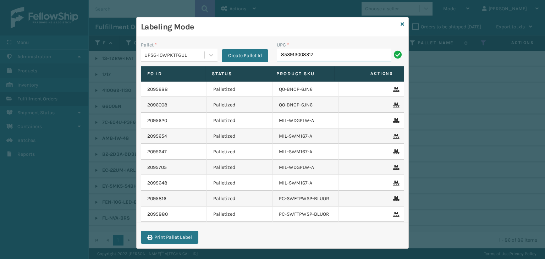 This screenshot has width=545, height=259. Describe the element at coordinates (367, 73) in the screenshot. I see `span: Actions` at that location.